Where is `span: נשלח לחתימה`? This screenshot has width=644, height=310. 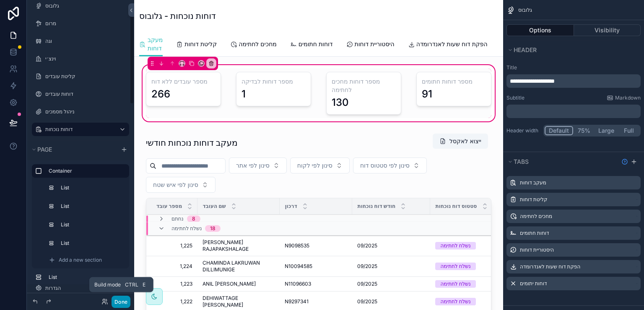 span: נשלח לחתימה is located at coordinates (187, 228).